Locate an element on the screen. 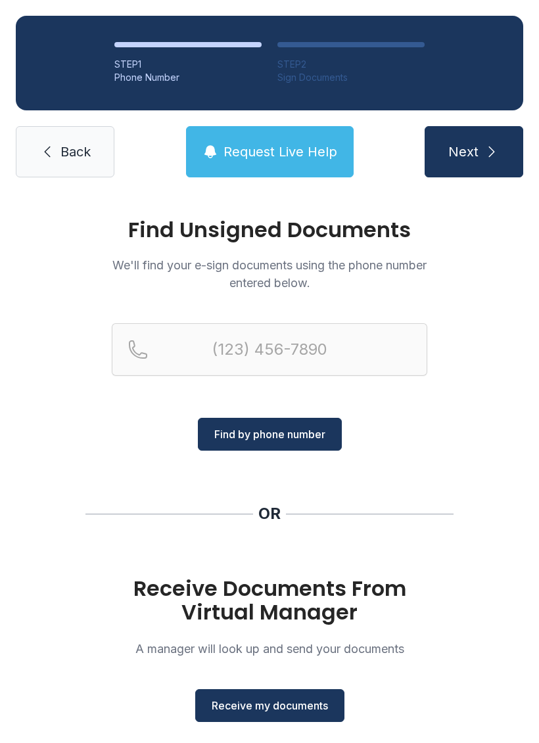 The height and width of the screenshot is (743, 539). span: Next is located at coordinates (463, 152).